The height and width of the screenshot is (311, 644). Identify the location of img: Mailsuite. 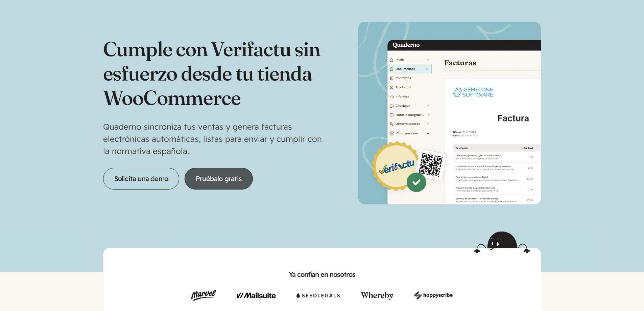
(256, 295).